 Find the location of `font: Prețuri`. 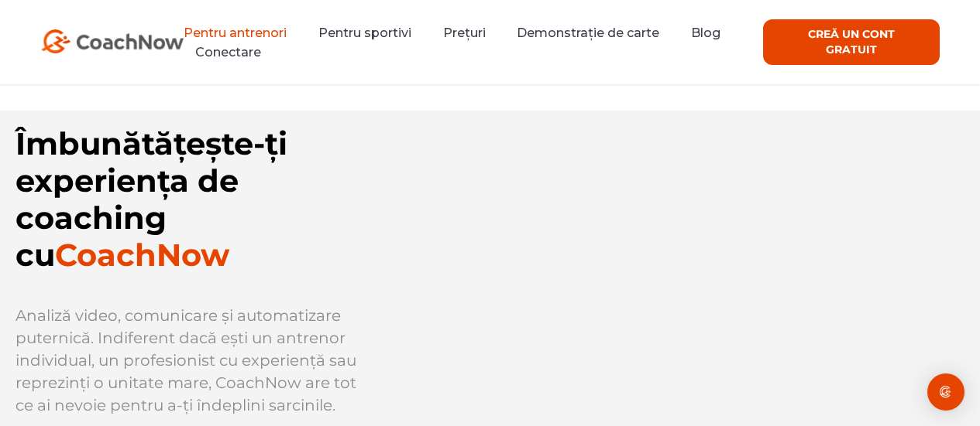

font: Prețuri is located at coordinates (464, 32).